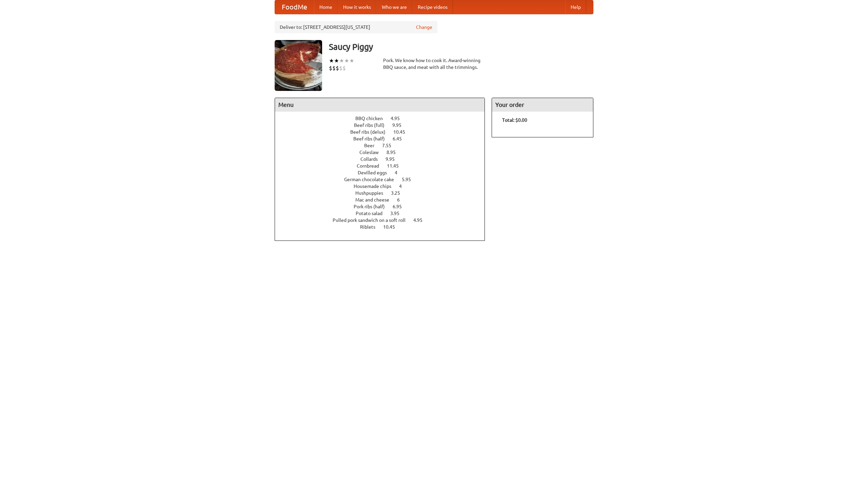 The width and height of the screenshot is (868, 480). I want to click on span: Mac and cheese, so click(376, 200).